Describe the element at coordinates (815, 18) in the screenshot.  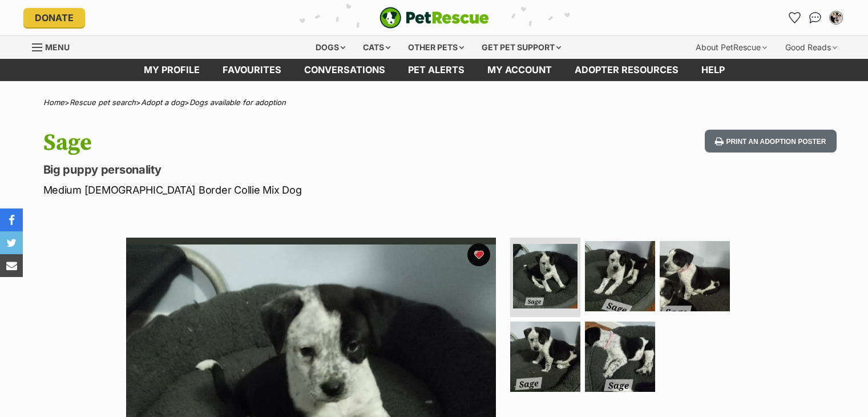
I see `img: chat-41dd97257d64d25036548639549fe6c8038ab92f7586957e7f3b1b290dea8141.svg` at that location.